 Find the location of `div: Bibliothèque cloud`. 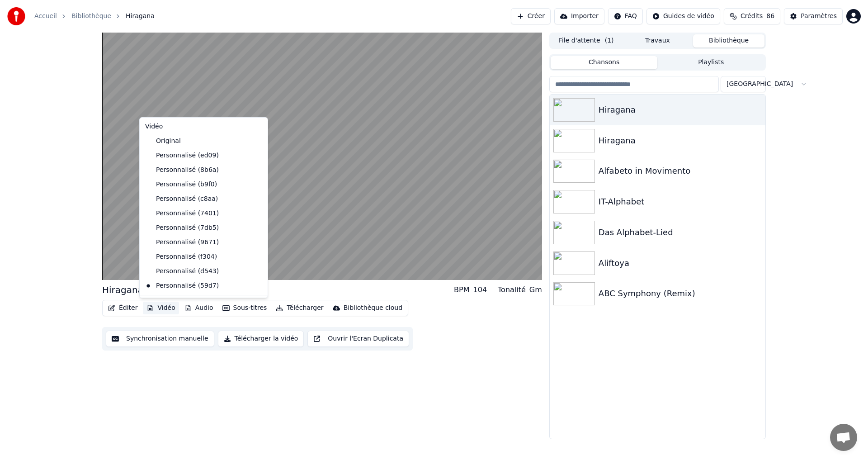

div: Bibliothèque cloud is located at coordinates (373, 308).